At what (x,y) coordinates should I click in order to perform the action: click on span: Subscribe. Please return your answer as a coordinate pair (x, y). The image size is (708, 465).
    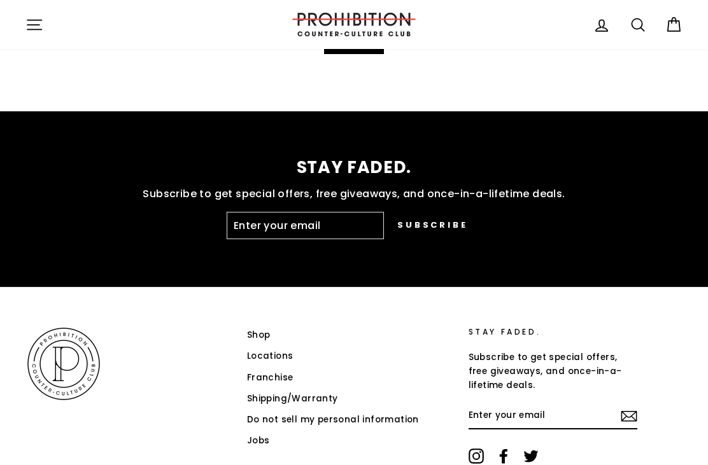
    Looking at the image, I should click on (432, 225).